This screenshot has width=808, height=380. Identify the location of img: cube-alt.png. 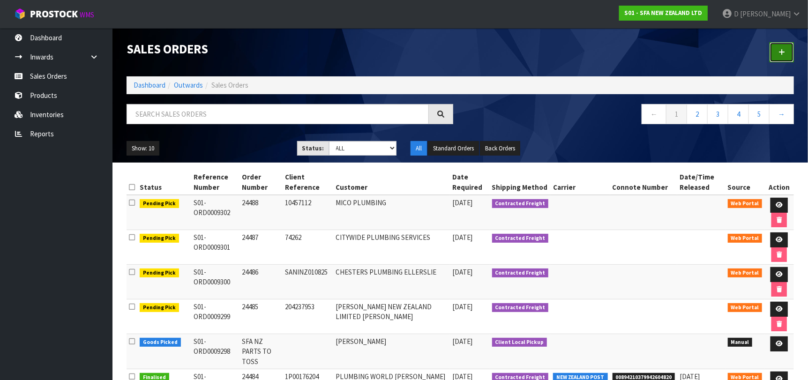
(20, 14).